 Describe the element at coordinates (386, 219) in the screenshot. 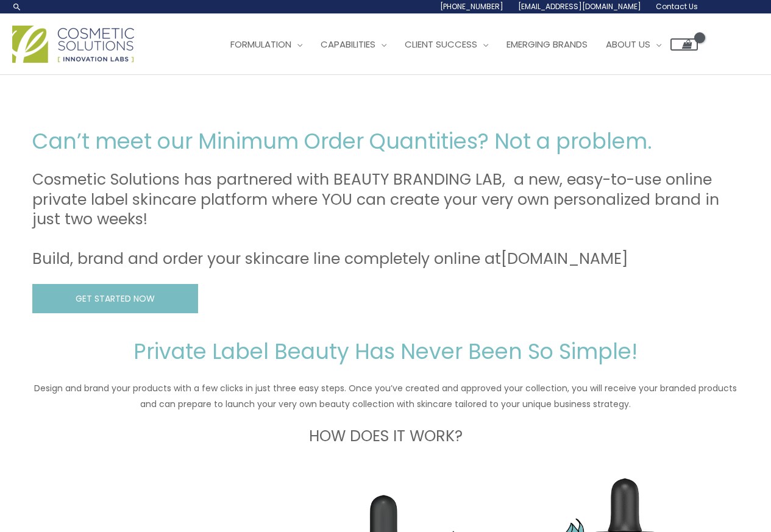

I see `h3: Cosmetic Solutions has partnered with BEAUTY BRANDING LAB, a new, easy-to-use online private labe...` at that location.